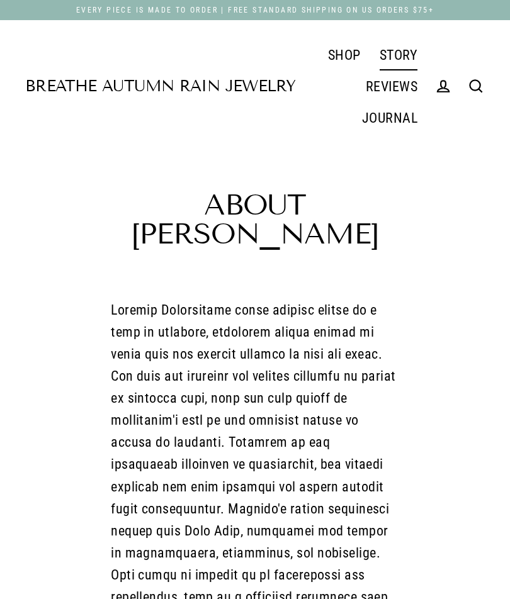 This screenshot has width=510, height=599. What do you see at coordinates (390, 118) in the screenshot?
I see `a: JOURNAL` at bounding box center [390, 118].